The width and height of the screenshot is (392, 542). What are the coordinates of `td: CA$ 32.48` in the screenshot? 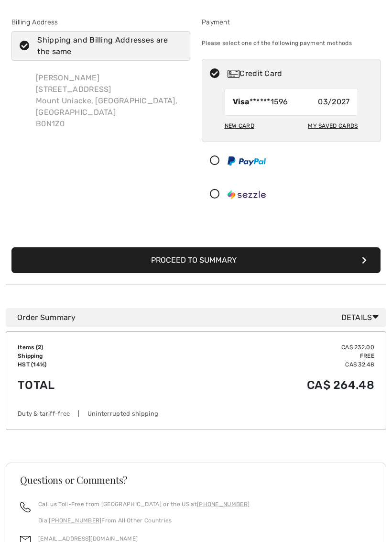 It's located at (259, 365).